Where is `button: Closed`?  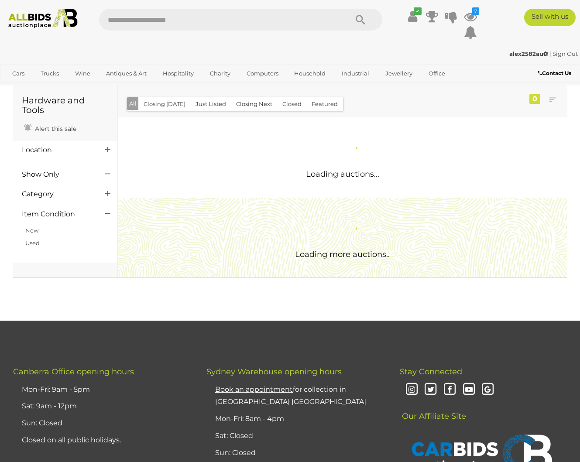 button: Closed is located at coordinates (292, 104).